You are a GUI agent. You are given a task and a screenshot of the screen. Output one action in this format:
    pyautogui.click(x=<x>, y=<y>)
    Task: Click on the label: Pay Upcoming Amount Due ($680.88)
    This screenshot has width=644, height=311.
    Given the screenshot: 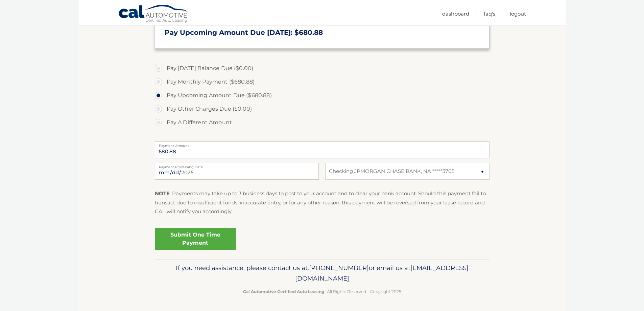 What is the action you would take?
    pyautogui.click(x=322, y=96)
    